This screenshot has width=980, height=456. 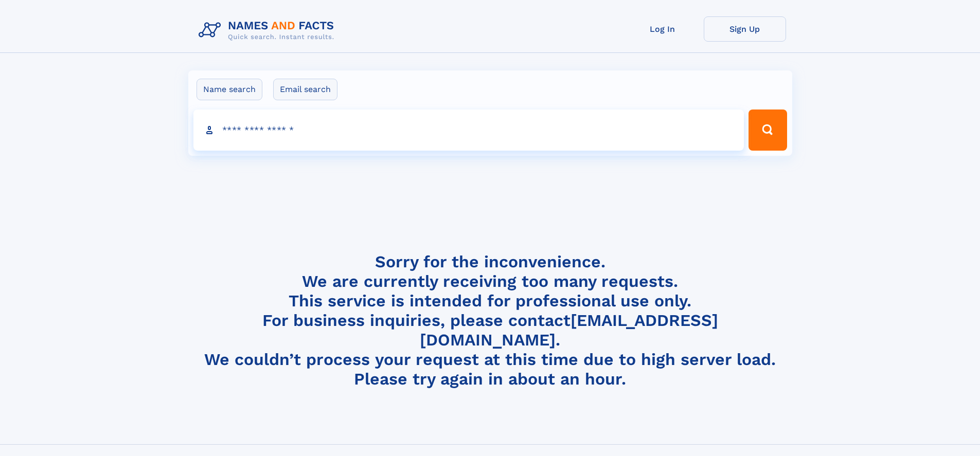 I want to click on h4: Sorry for the inconvenience. We are currently receiving too many requests. This service is intend..., so click(x=490, y=320).